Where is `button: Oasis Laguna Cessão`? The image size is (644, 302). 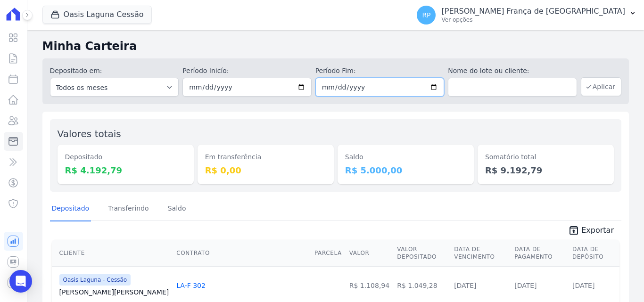 button: Oasis Laguna Cessão is located at coordinates (97, 15).